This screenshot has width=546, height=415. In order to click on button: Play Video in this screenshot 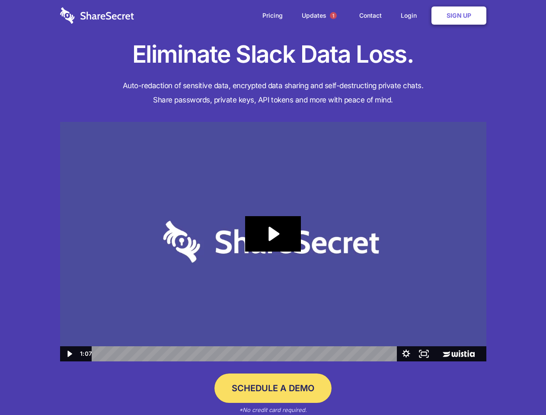, I will do `click(69, 354)`.